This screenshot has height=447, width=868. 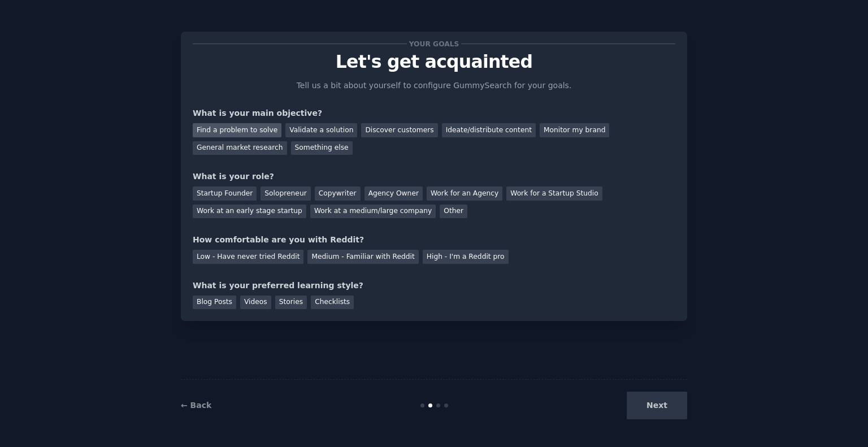 What do you see at coordinates (574, 130) in the screenshot?
I see `div: Monitor my brand` at bounding box center [574, 130].